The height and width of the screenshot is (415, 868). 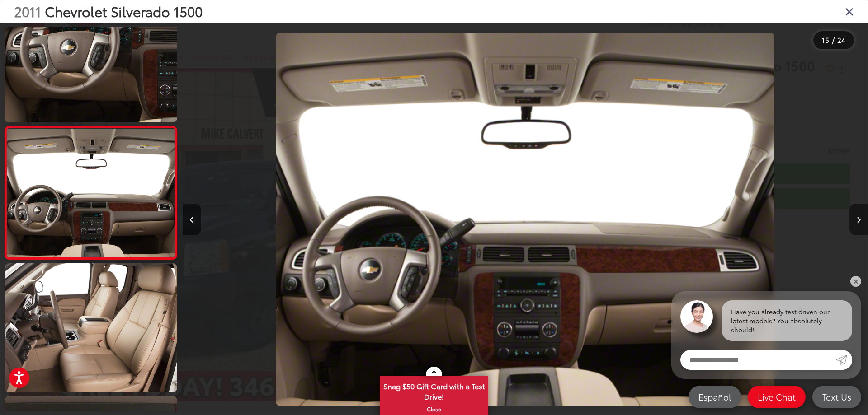 What do you see at coordinates (836, 397) in the screenshot?
I see `a: Text Us` at bounding box center [836, 397].